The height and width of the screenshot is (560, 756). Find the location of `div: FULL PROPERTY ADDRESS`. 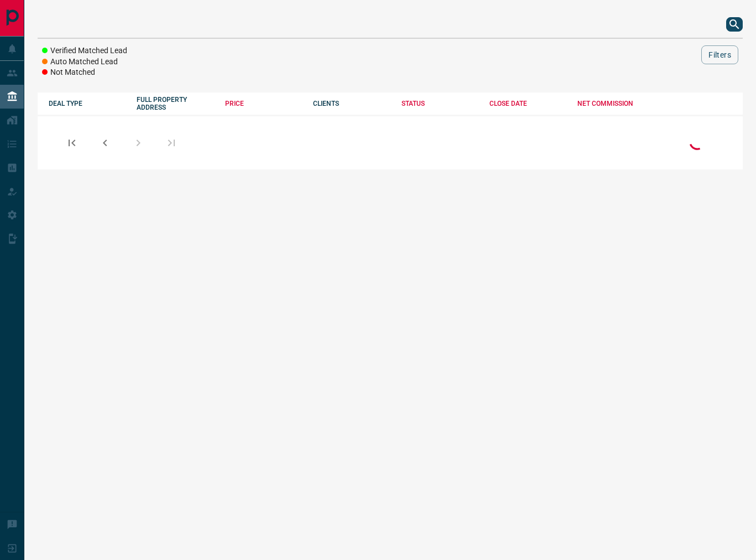

div: FULL PROPERTY ADDRESS is located at coordinates (175, 104).